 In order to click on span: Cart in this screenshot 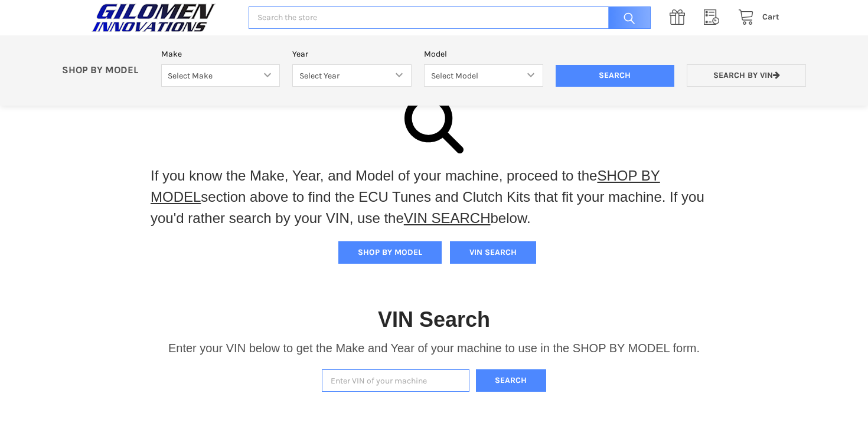, I will do `click(771, 16)`.